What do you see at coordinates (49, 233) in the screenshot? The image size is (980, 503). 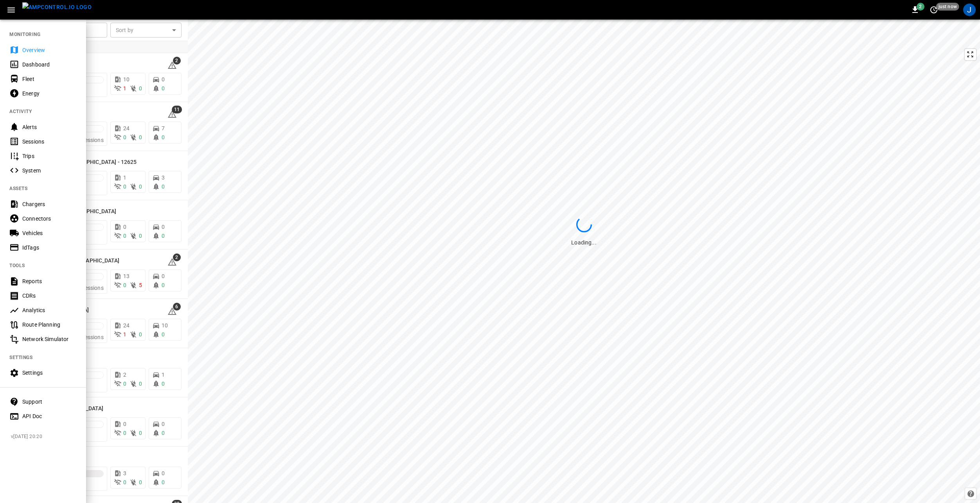 I see `div: Vehicles` at bounding box center [49, 233].